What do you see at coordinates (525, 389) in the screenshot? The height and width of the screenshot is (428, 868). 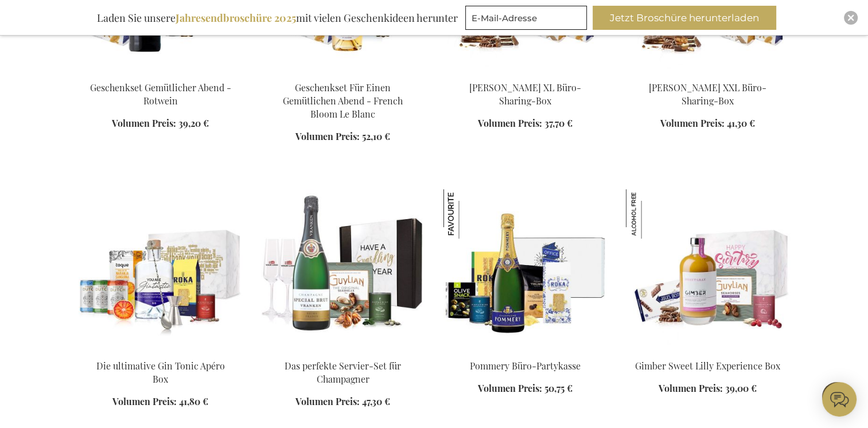 I see `a: Volumen Preis: 50,75 €` at bounding box center [525, 389].